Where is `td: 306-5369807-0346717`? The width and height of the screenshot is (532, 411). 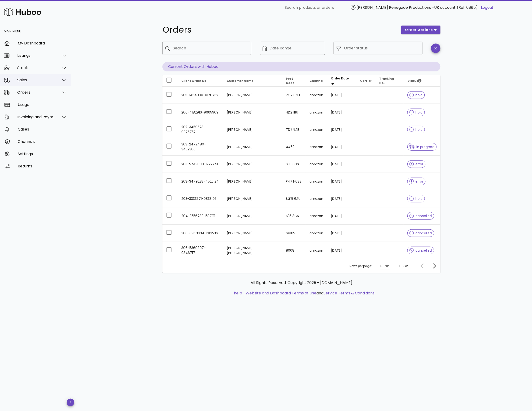
td: 306-5369807-0346717 is located at coordinates (200, 250).